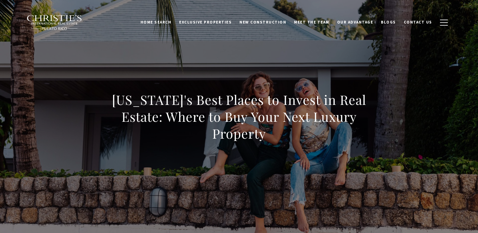 This screenshot has width=478, height=233. Describe the element at coordinates (205, 22) in the screenshot. I see `a: Exclusive Properties` at that location.